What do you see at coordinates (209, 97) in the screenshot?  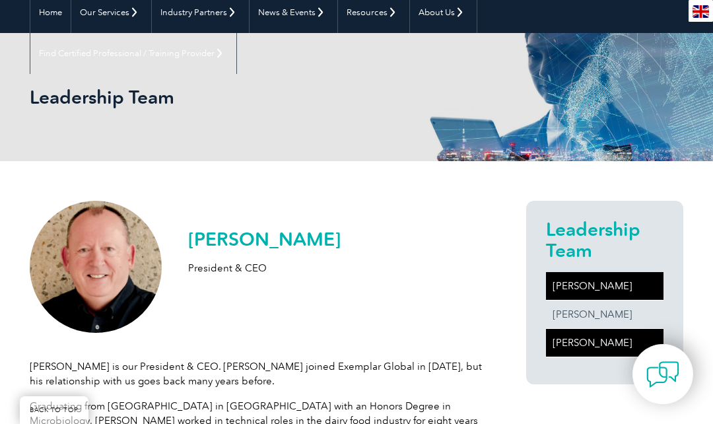 I see `h1: Leadership Team` at bounding box center [209, 97].